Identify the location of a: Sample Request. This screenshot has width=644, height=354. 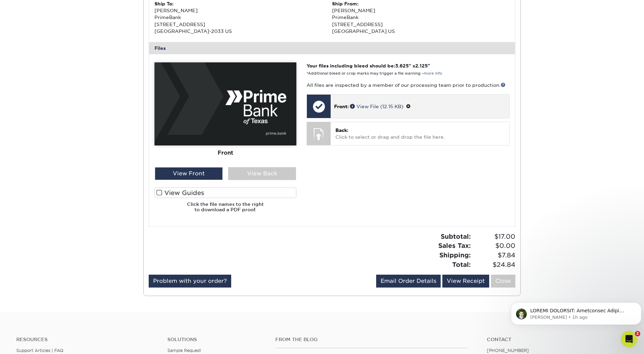
(184, 350).